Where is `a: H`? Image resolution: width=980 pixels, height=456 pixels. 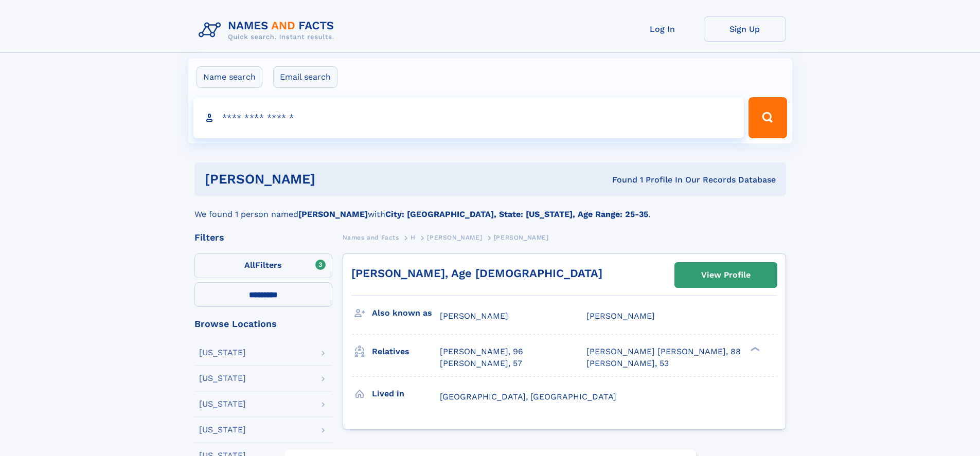
a: H is located at coordinates (413, 237).